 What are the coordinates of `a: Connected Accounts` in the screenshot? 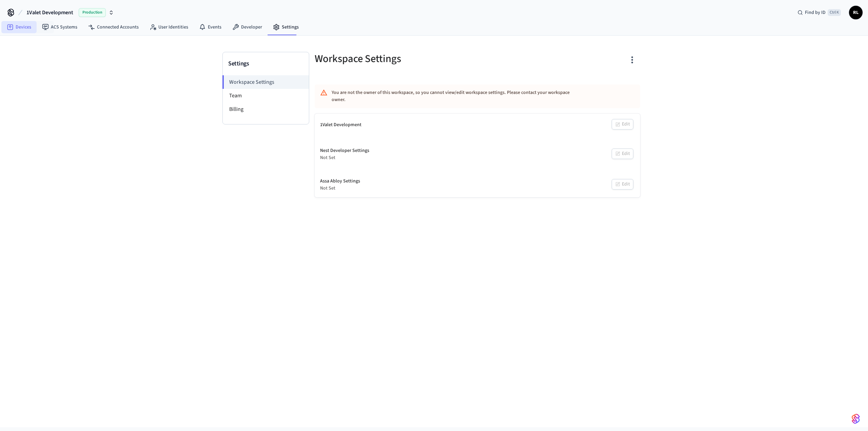 It's located at (113, 27).